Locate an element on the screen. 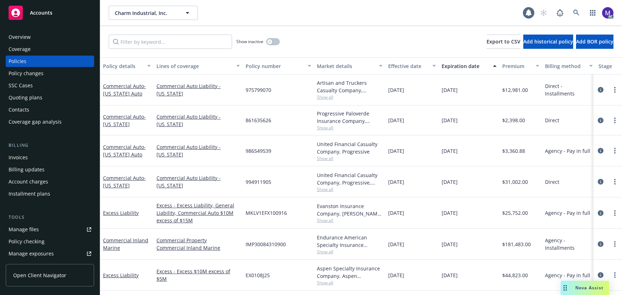 This screenshot has width=622, height=295. button: Nova Assist is located at coordinates (585, 288).